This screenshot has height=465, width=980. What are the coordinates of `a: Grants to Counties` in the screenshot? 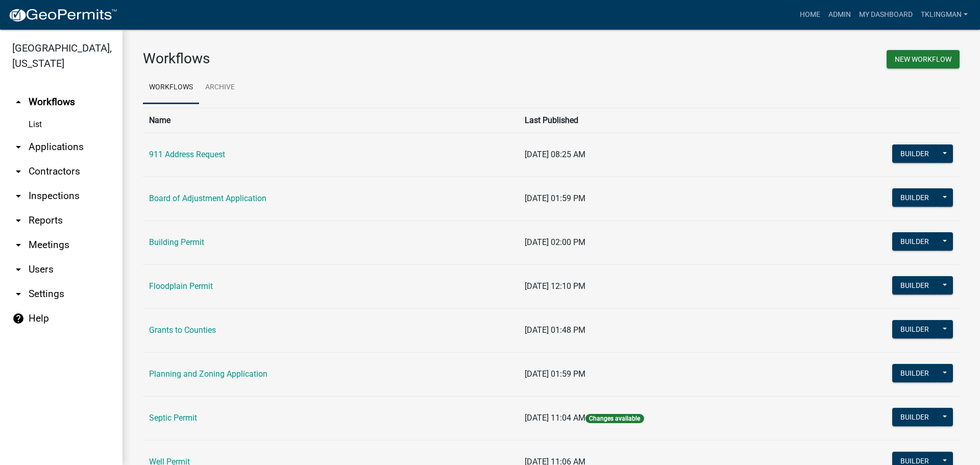 It's located at (182, 330).